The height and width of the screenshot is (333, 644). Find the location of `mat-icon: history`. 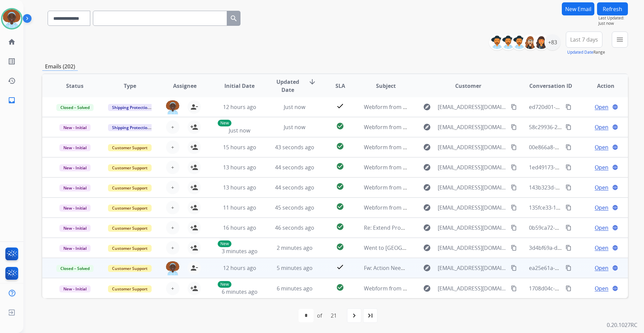

mat-icon: history is located at coordinates (12, 81).